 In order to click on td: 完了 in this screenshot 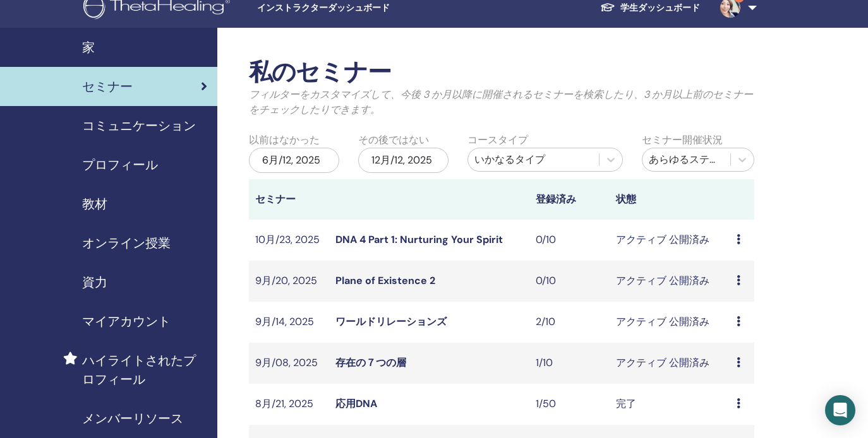, I will do `click(669, 404)`.